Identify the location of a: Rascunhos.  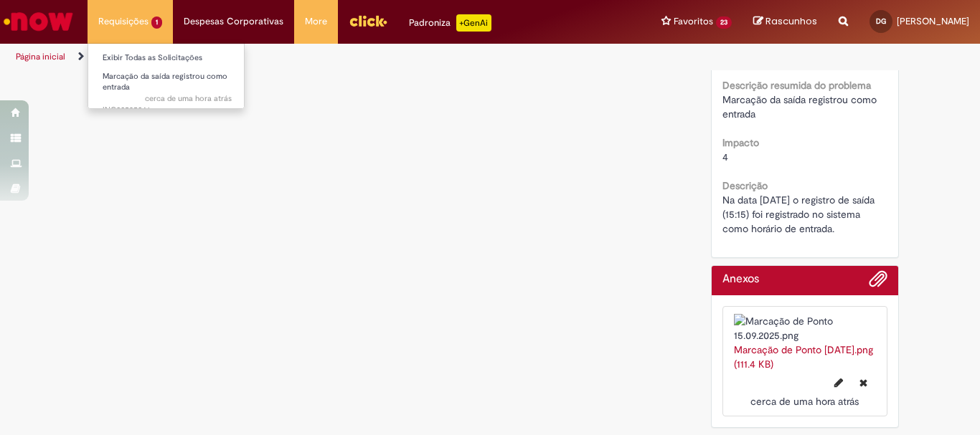
(784, 22).